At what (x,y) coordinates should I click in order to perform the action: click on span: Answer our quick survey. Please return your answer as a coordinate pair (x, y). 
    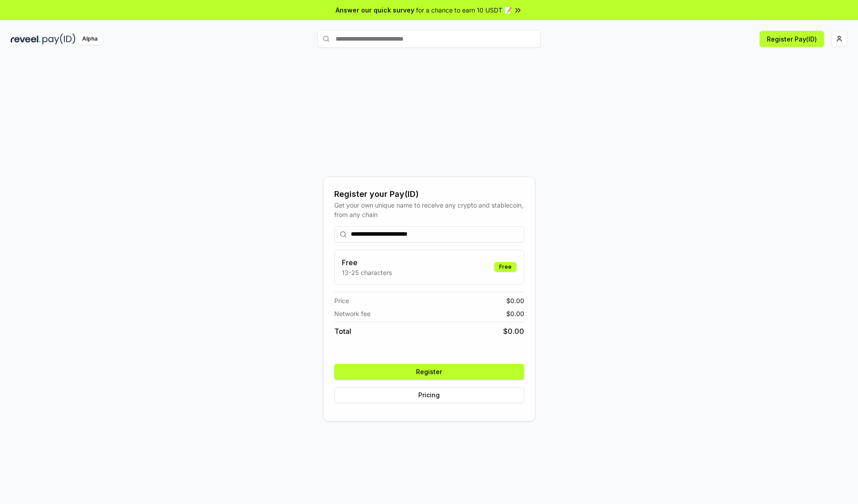
    Looking at the image, I should click on (375, 10).